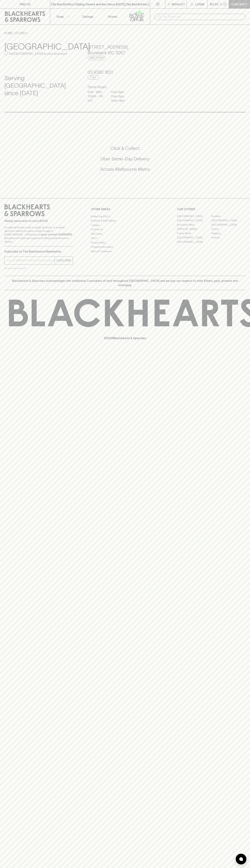  Describe the element at coordinates (200, 4) in the screenshot. I see `p: Login` at that location.